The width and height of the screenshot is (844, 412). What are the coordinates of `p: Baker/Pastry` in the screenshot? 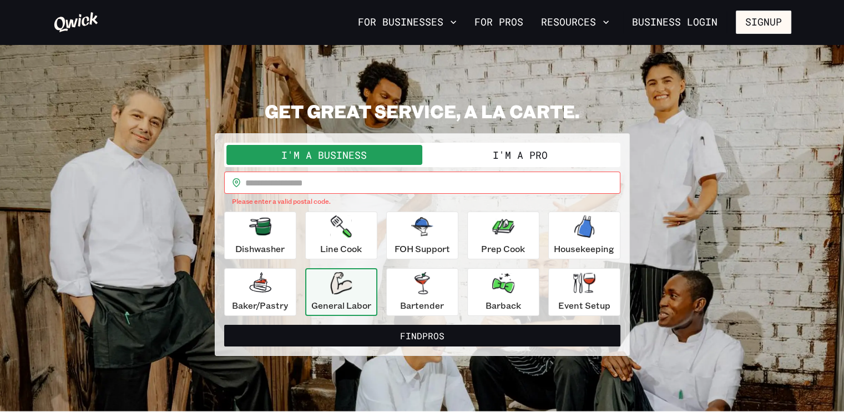 It's located at (260, 305).